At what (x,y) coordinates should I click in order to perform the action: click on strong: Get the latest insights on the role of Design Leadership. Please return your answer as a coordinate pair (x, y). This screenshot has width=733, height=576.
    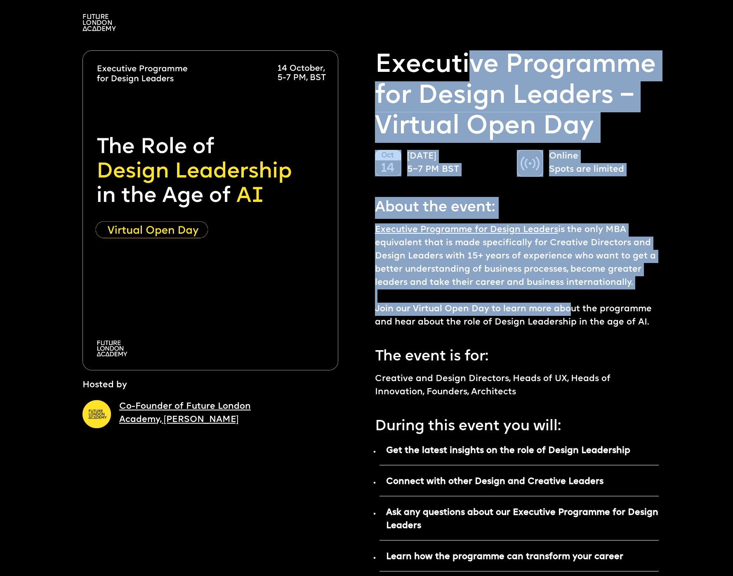
    Looking at the image, I should click on (508, 450).